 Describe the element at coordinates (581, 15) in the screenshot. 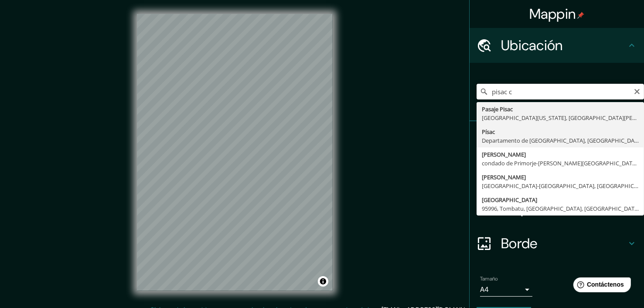

I see `img: pin-icon.png` at that location.